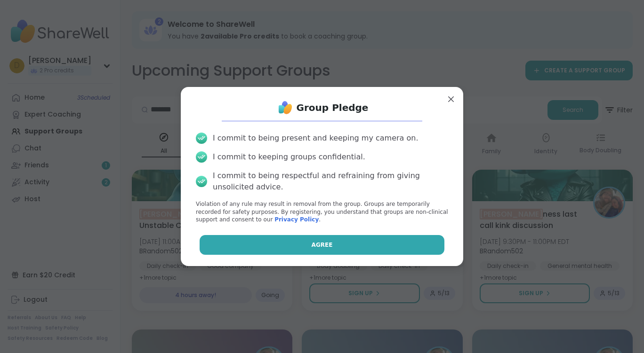 The width and height of the screenshot is (644, 353). Describe the element at coordinates (297, 219) in the screenshot. I see `a: Privacy Policy` at that location.